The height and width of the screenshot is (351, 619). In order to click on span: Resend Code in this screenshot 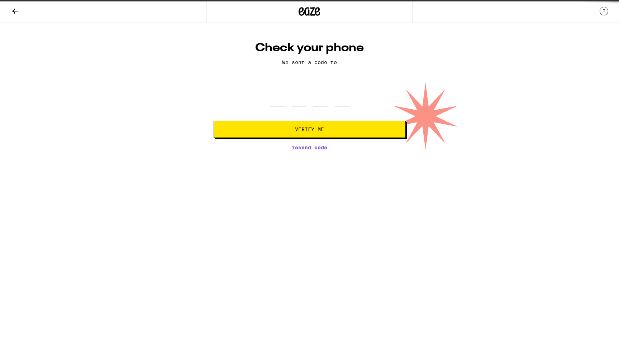, I will do `click(309, 148)`.